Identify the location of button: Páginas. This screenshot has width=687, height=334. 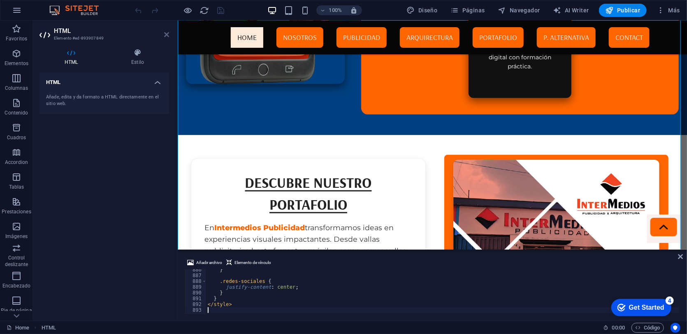
(468, 10).